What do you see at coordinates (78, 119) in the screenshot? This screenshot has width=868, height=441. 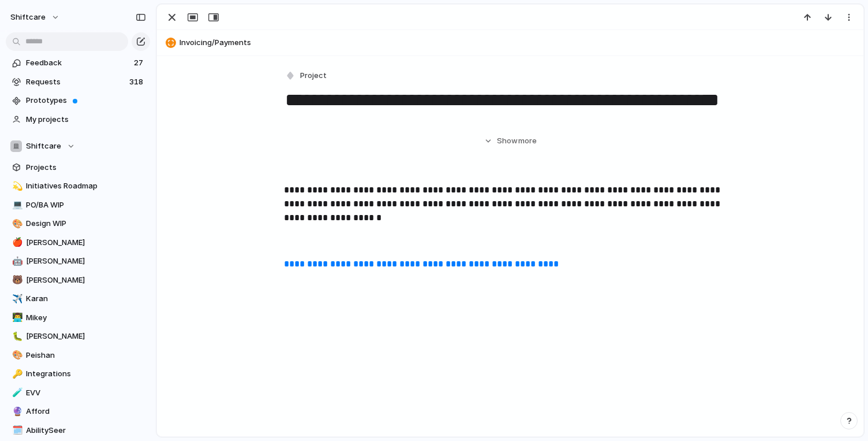 I see `a: My projects` at bounding box center [78, 119].